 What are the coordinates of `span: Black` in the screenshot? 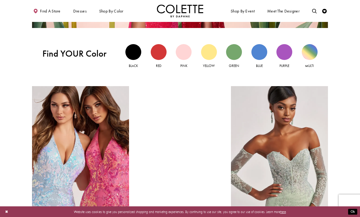 It's located at (133, 66).